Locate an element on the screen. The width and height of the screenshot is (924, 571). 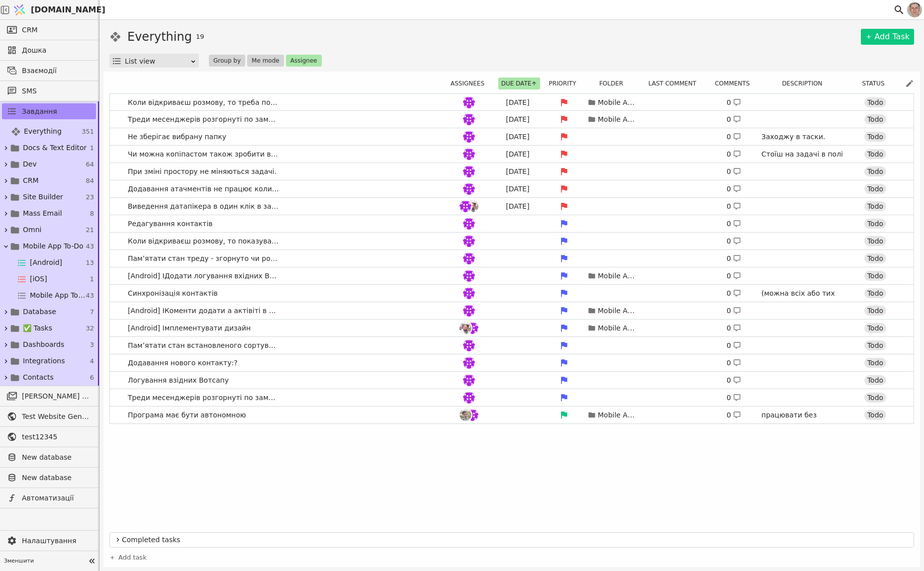
button: Description is located at coordinates (804, 83).